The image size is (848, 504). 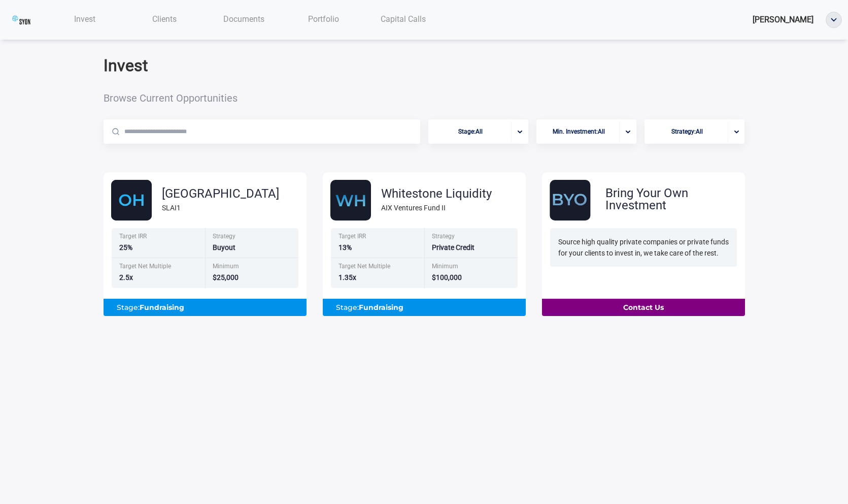 I want to click on img: Magnifier, so click(x=116, y=132).